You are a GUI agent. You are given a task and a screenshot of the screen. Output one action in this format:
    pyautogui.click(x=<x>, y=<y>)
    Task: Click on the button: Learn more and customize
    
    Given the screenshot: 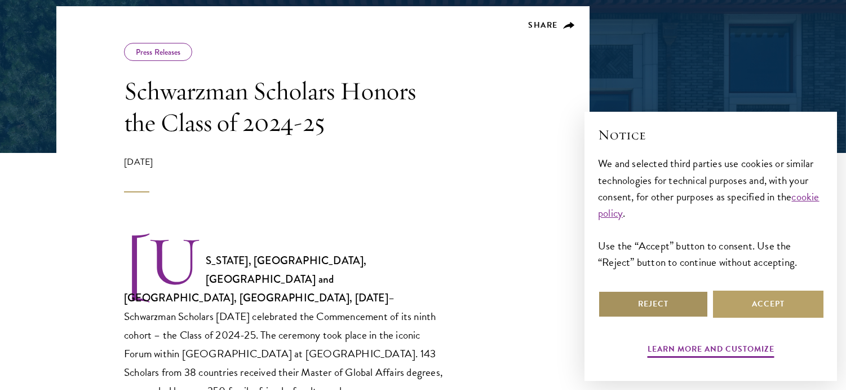 What is the action you would take?
    pyautogui.click(x=711, y=350)
    